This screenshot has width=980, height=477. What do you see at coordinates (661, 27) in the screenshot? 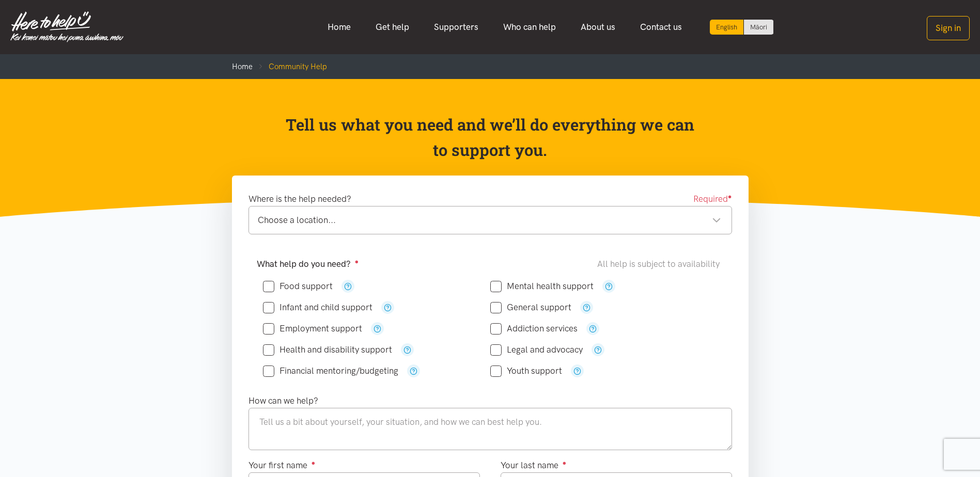
I see `a: Contact us` at bounding box center [661, 27].